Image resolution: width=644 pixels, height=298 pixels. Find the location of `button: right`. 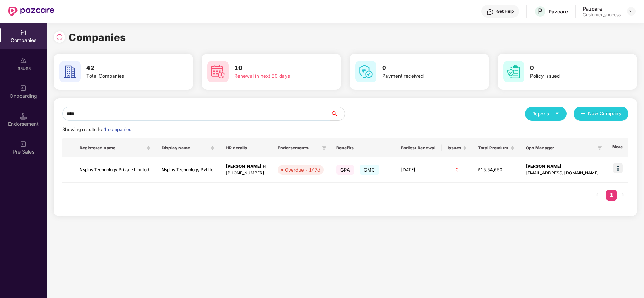

button: right is located at coordinates (623, 195).